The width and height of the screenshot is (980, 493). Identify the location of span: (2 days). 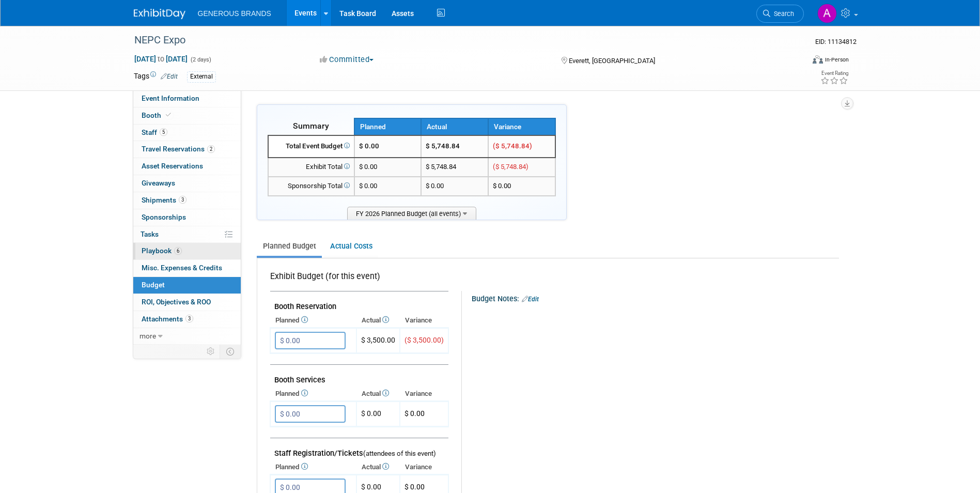
(200, 59).